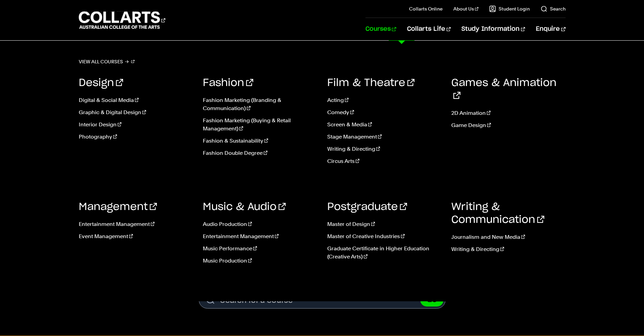  Describe the element at coordinates (260, 224) in the screenshot. I see `a: Audio Production` at that location.